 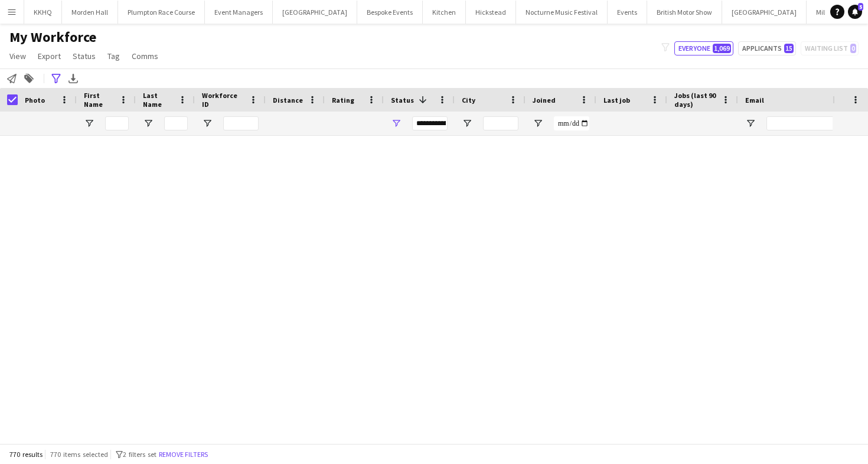 What do you see at coordinates (241, 123) in the screenshot?
I see `input: Workforce ID Filter Input` at bounding box center [241, 123].